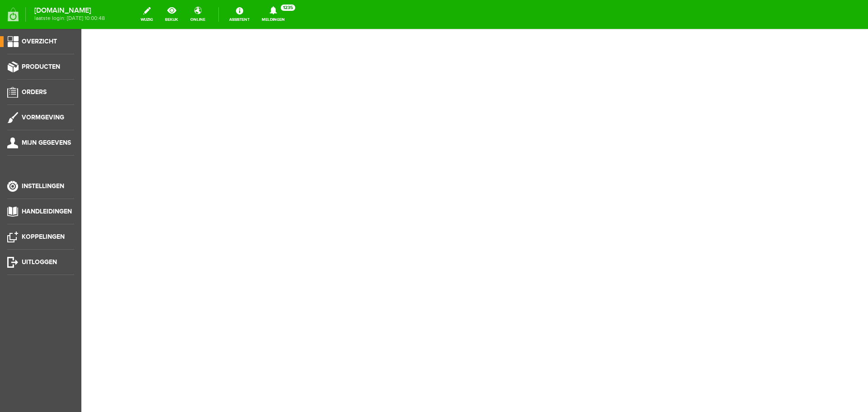 This screenshot has height=412, width=868. Describe the element at coordinates (171, 14) in the screenshot. I see `a: bekijk` at that location.